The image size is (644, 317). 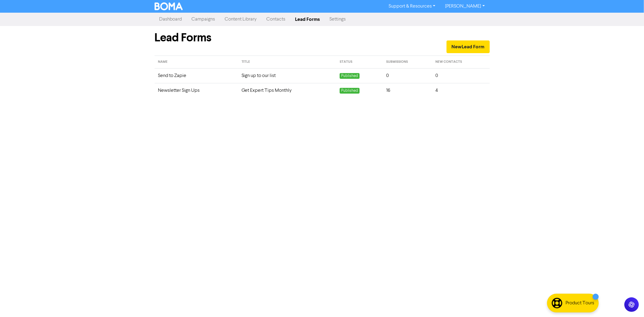 What do you see at coordinates (359, 62) in the screenshot?
I see `th: status` at bounding box center [359, 62].